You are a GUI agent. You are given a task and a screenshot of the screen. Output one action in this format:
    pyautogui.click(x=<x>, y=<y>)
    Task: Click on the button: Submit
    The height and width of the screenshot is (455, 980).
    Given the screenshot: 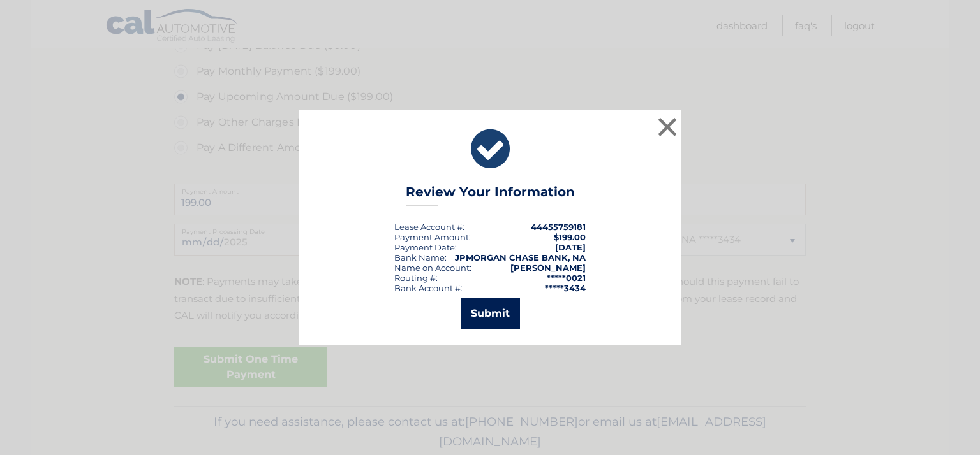 What is the action you would take?
    pyautogui.click(x=490, y=314)
    